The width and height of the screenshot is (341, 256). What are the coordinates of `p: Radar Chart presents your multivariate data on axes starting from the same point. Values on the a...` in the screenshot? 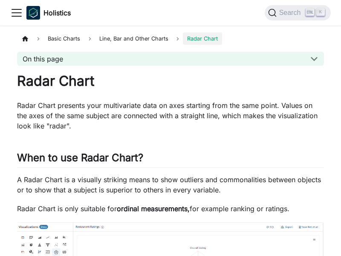 It's located at (171, 116).